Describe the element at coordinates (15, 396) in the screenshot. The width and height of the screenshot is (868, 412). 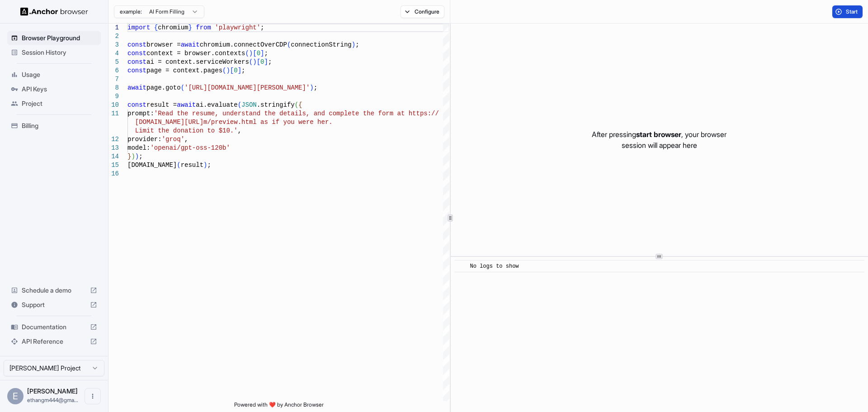
I see `div: E` at that location.